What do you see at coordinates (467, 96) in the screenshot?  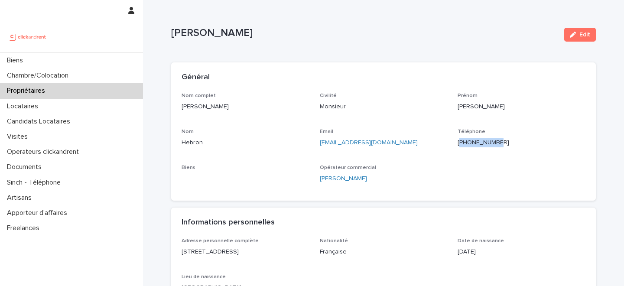 I see `span: Prénom` at bounding box center [467, 96].